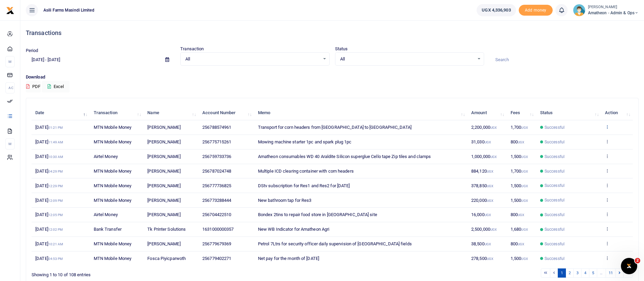 This screenshot has width=644, height=281. Describe the element at coordinates (481, 243) in the screenshot. I see `span: 38,500` at that location.